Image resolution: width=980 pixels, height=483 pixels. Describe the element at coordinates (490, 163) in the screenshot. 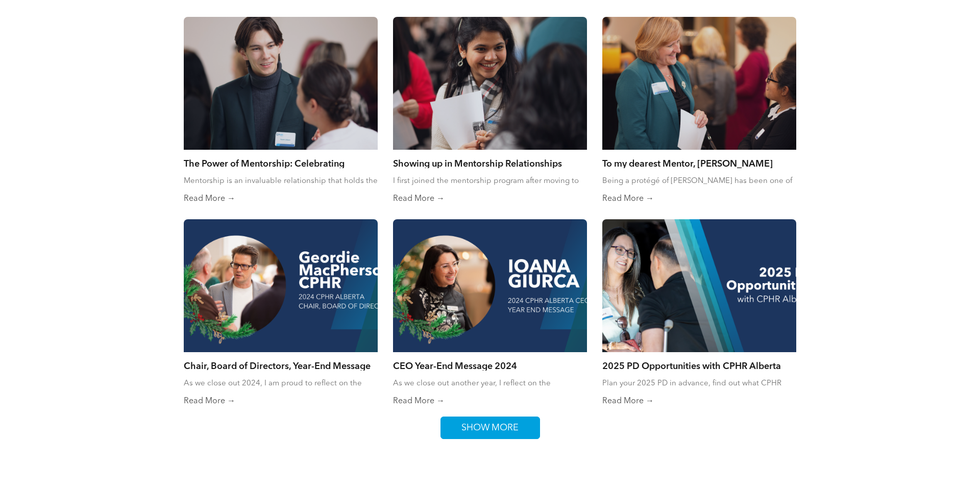

I see `a: Showing up in Mentorship Relationships` at that location.